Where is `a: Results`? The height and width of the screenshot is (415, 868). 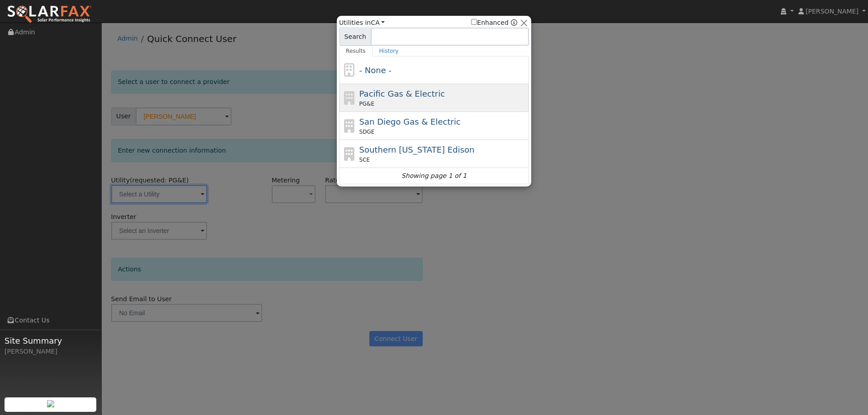 a: Results is located at coordinates (356, 51).